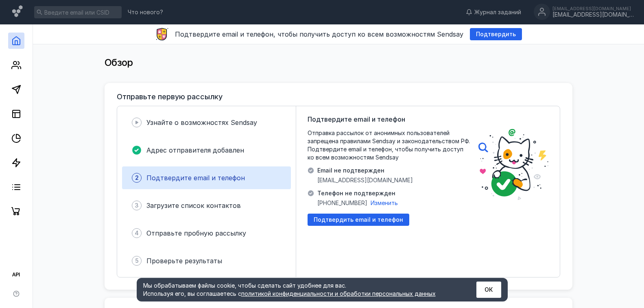 The height and width of the screenshot is (308, 644). Describe the element at coordinates (300, 289) in the screenshot. I see `div: Мы обрабатываем файлы cookie, чтобы сделать сайт удобнее для вас. Используя его, вы соглашаетесь c` at that location.